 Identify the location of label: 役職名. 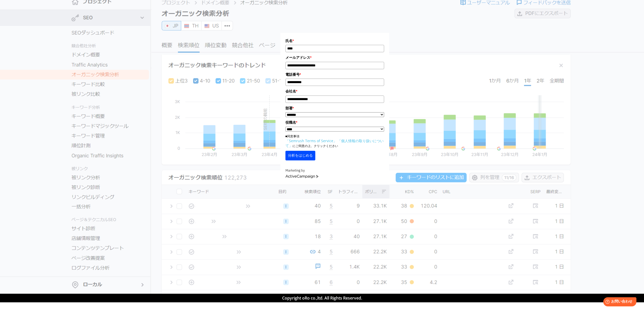
(335, 122).